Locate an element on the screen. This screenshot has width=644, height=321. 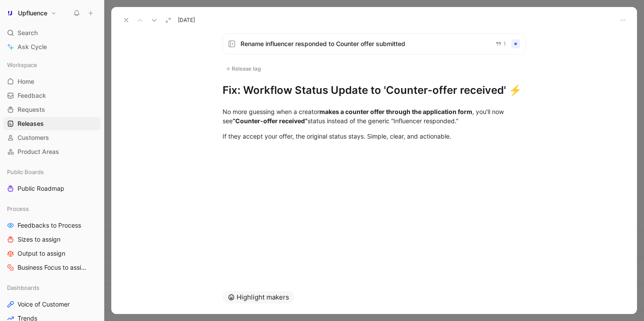
span: Feedbacks to Process is located at coordinates (49, 226).